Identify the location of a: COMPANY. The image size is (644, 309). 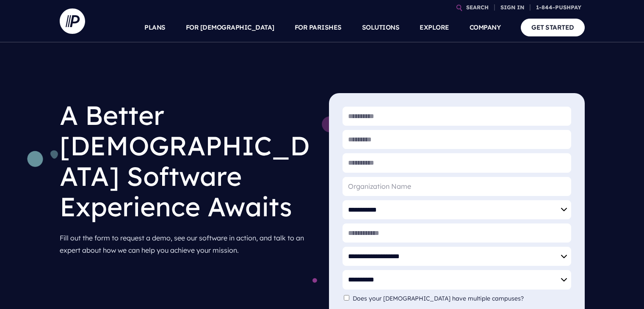
(485, 27).